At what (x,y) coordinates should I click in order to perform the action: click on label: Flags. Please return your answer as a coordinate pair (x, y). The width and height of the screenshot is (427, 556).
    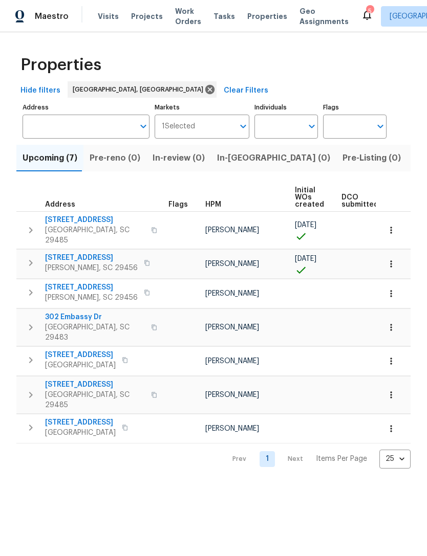
    Looking at the image, I should click on (355, 107).